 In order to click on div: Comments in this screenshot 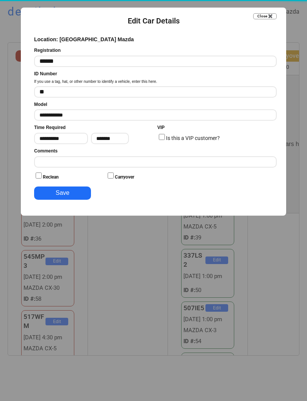, I will do `click(46, 151)`.